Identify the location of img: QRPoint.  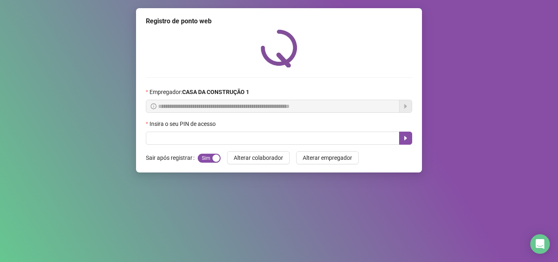
(279, 48).